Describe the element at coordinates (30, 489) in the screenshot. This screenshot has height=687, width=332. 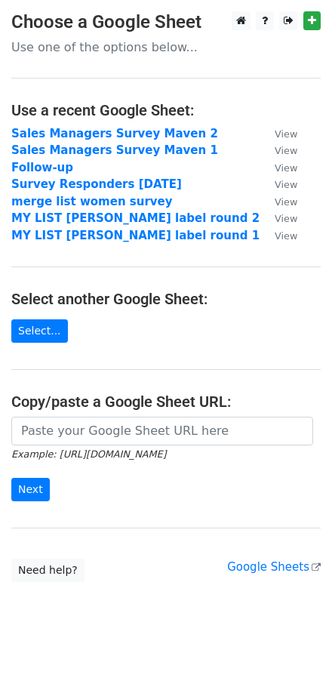
I see `input: Next` at that location.